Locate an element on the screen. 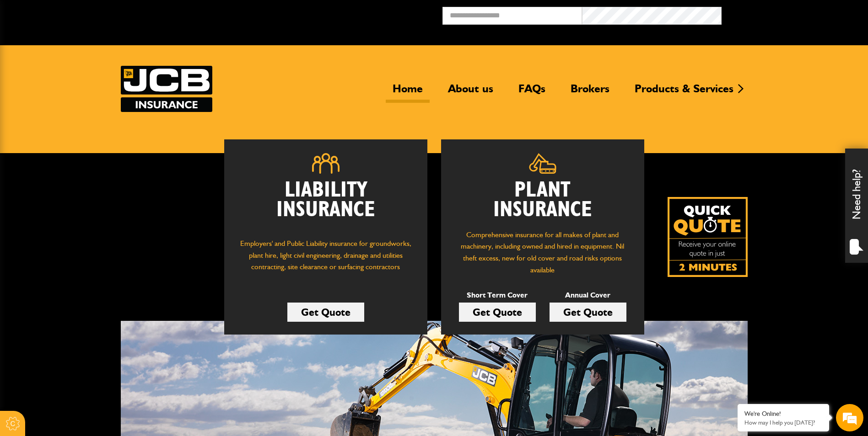 The height and width of the screenshot is (436, 868). button: Broker Login is located at coordinates (791, 14).